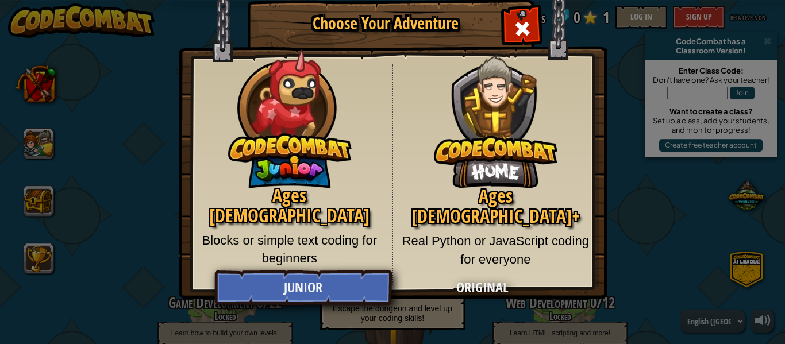 The image size is (785, 344). What do you see at coordinates (386, 24) in the screenshot?
I see `h1: Choose Your Adventure` at bounding box center [386, 24].